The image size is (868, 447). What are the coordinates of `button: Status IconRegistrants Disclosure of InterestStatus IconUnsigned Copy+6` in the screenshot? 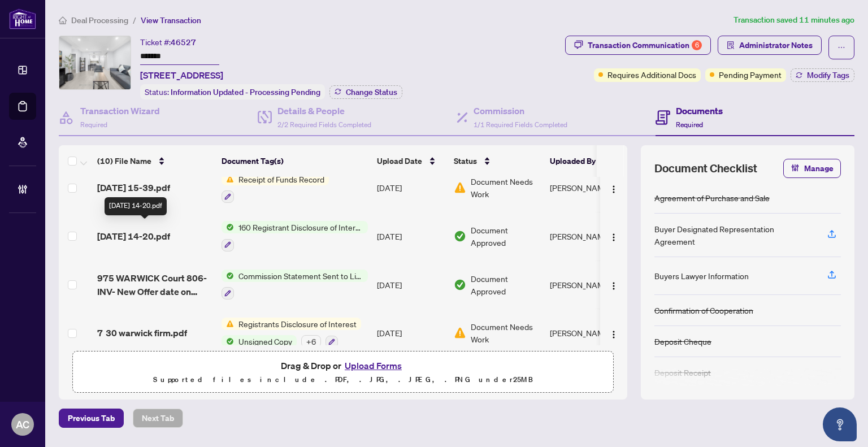 It's located at (291, 333).